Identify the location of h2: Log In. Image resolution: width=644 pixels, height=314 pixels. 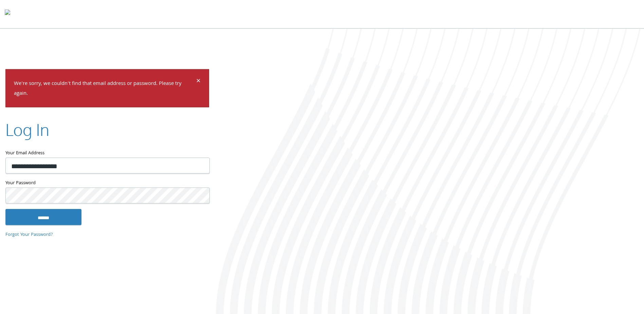
(27, 129).